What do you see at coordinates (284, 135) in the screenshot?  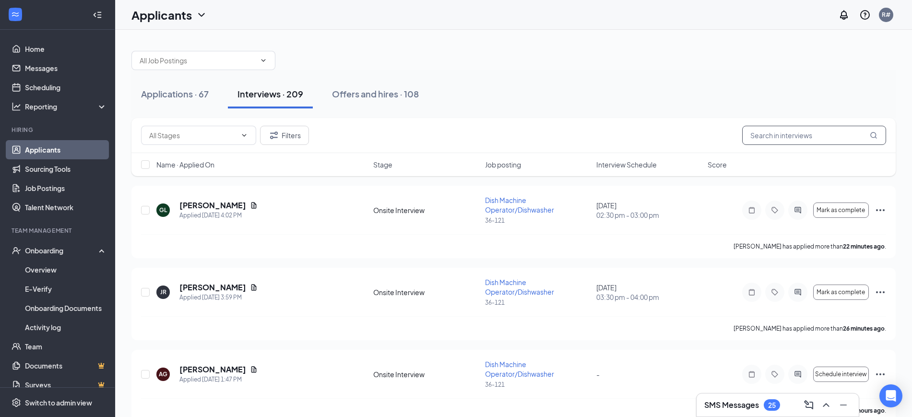 I see `button: Filter Filters` at bounding box center [284, 135].